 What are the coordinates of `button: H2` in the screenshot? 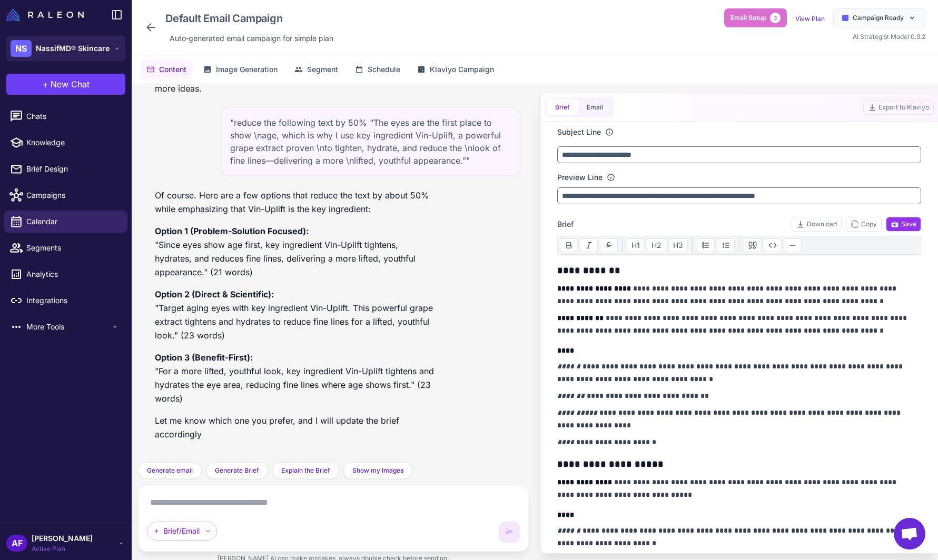 It's located at (656, 245).